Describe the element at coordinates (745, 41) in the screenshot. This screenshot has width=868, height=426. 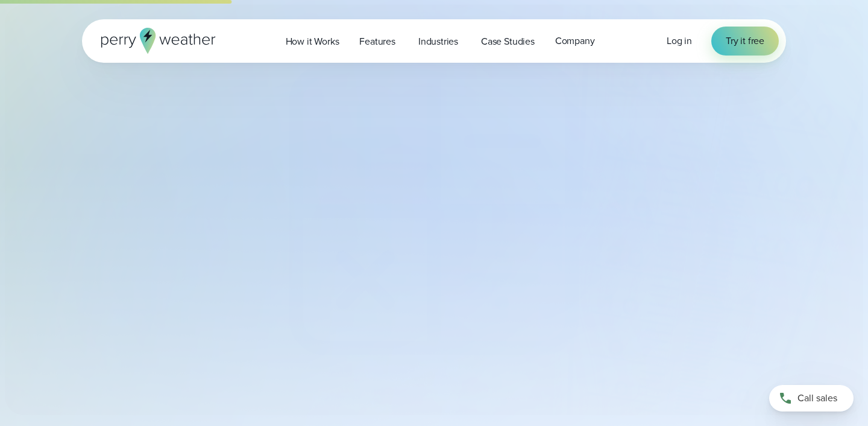
I see `span: Try it free` at that location.